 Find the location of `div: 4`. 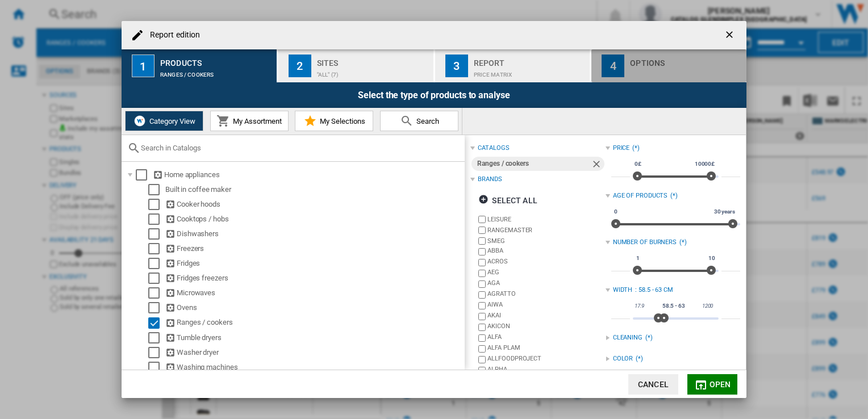

div: 4 is located at coordinates (613, 66).